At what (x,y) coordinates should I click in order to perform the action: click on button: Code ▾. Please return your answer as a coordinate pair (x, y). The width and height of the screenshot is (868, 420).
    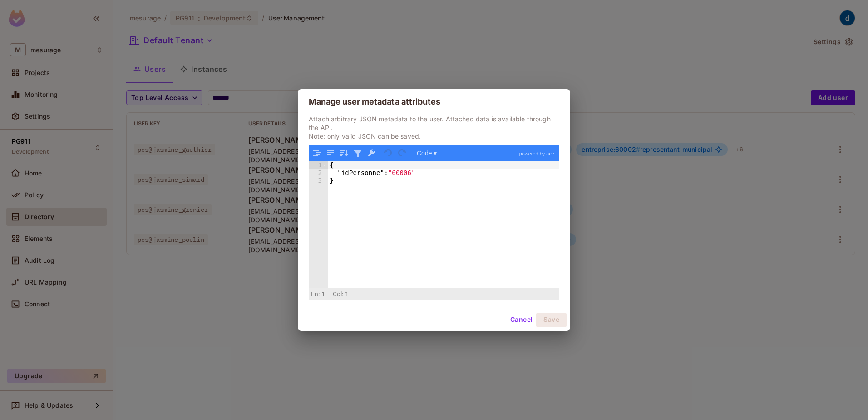
    Looking at the image, I should click on (427, 153).